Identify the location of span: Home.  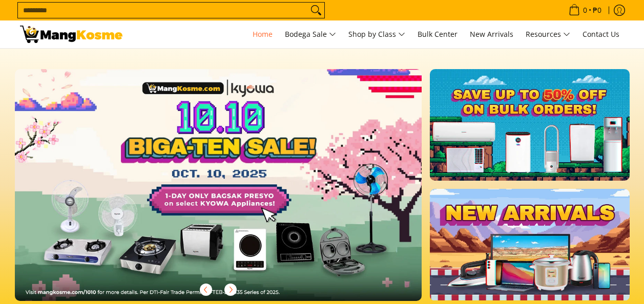
(262, 34).